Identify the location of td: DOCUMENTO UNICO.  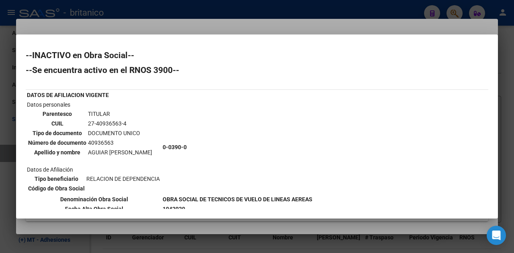
(120, 133).